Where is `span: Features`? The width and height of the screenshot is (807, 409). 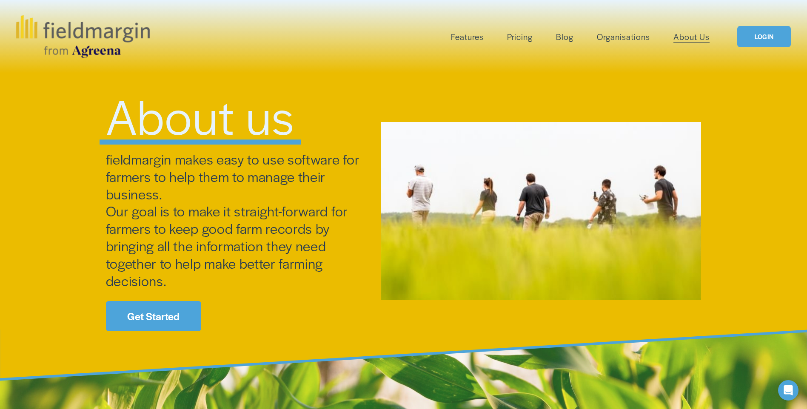
span: Features is located at coordinates (467, 37).